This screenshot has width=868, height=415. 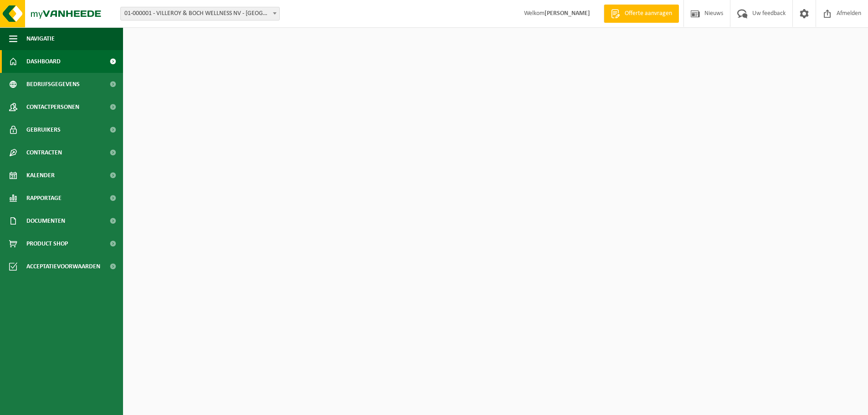 What do you see at coordinates (44, 152) in the screenshot?
I see `span: Contracten` at bounding box center [44, 152].